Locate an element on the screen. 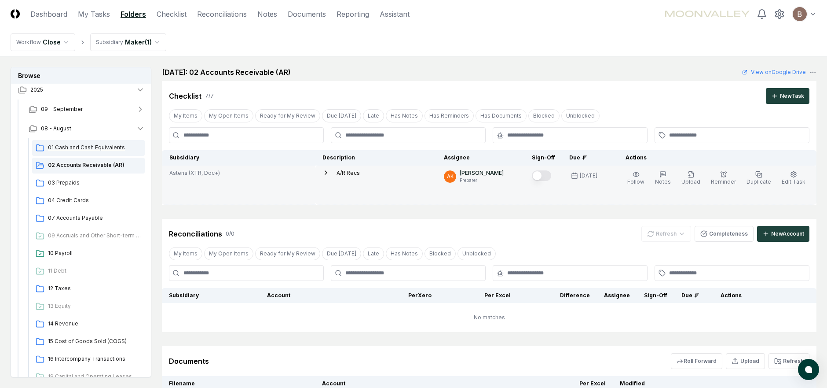 Image resolution: width=827 pixels, height=388 pixels. span: 02 Accounts Receivable (AR) is located at coordinates (95, 165).